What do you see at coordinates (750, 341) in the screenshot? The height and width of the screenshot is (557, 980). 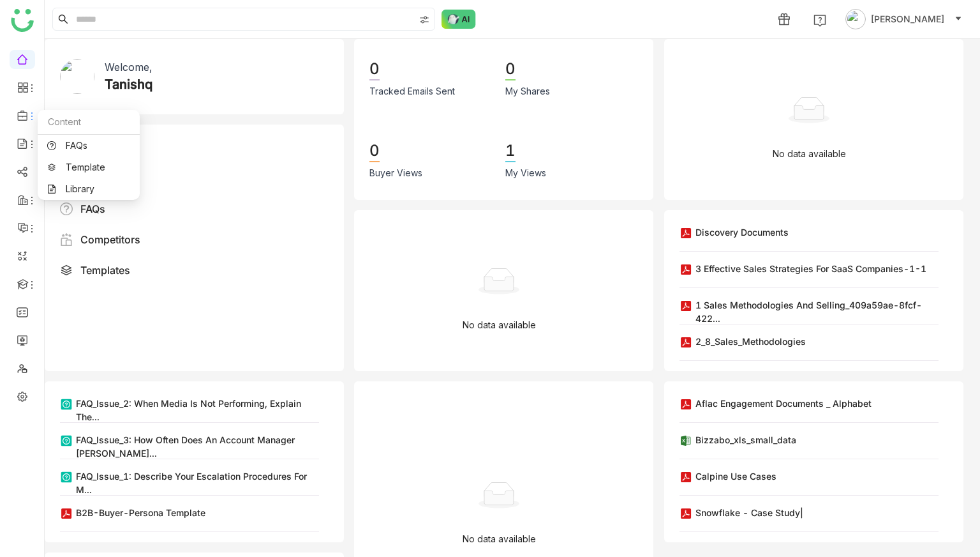 I see `div: 2_8_Sales_Methodologies` at bounding box center [750, 341].